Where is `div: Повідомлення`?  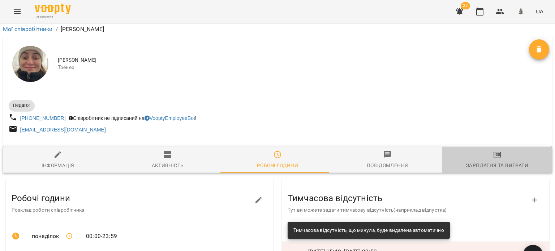
div: Повідомлення is located at coordinates (388, 166).